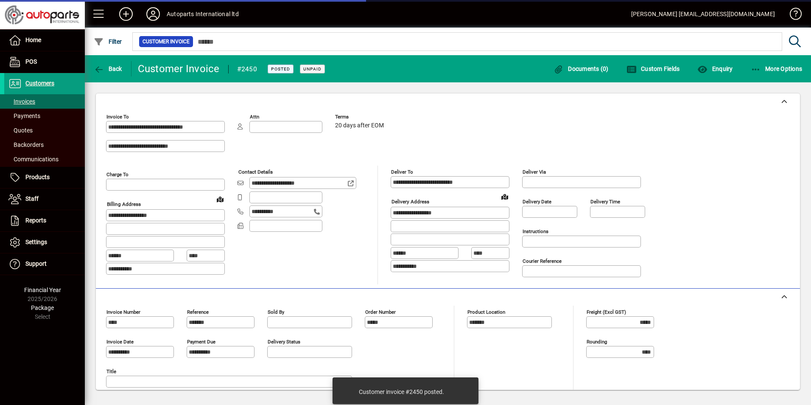 The height and width of the screenshot is (405, 811). What do you see at coordinates (45, 116) in the screenshot?
I see `a: Payments` at bounding box center [45, 116].